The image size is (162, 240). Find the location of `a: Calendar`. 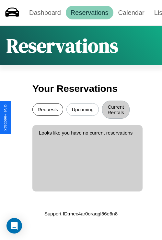

a: Calendar is located at coordinates (131, 13).